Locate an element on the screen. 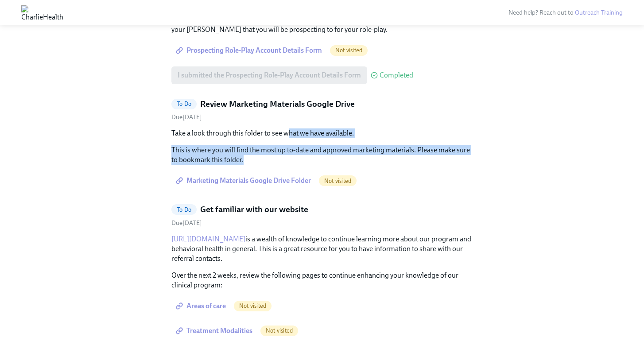 The height and width of the screenshot is (345, 644). h5: Review Marketing Materials Google Drive is located at coordinates (277, 104).